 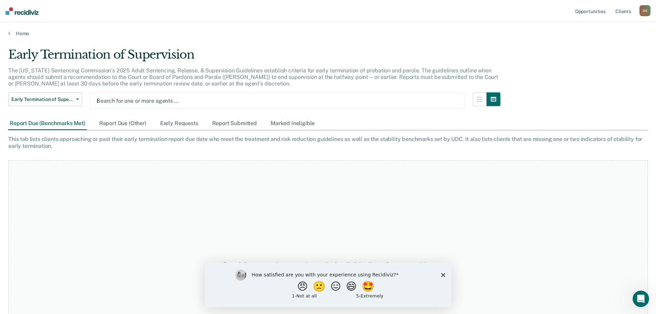 I want to click on a: Home, so click(x=328, y=33).